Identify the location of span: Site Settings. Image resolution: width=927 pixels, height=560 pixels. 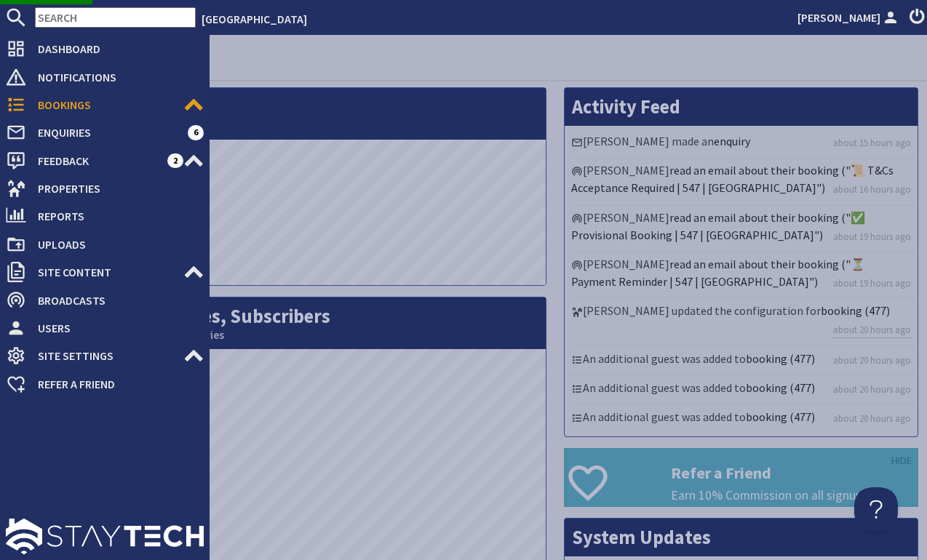
(104, 356).